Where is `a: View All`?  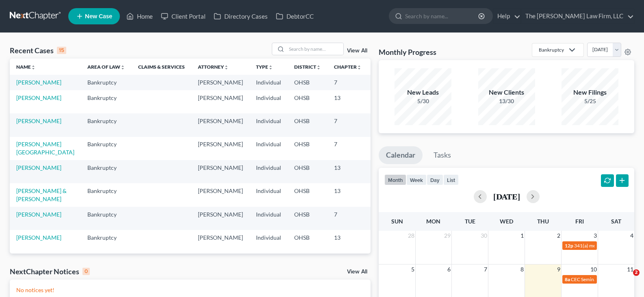 a: View All is located at coordinates (357, 272).